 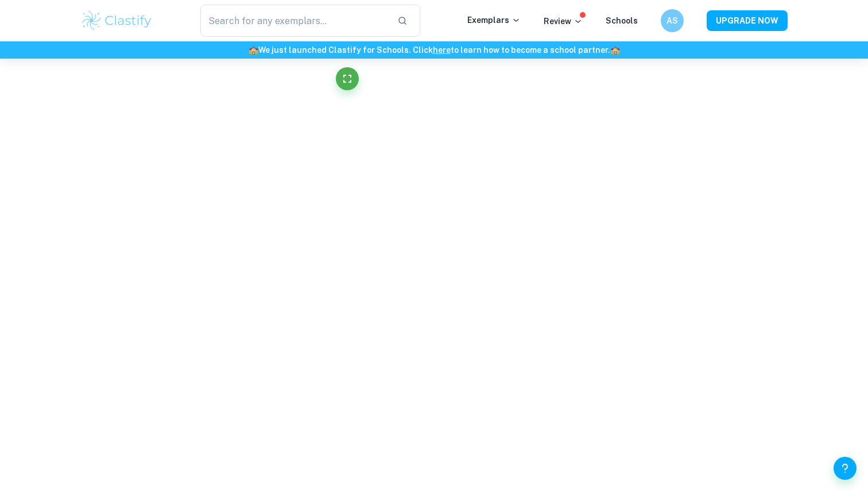 What do you see at coordinates (493, 20) in the screenshot?
I see `p: Exemplars` at bounding box center [493, 20].